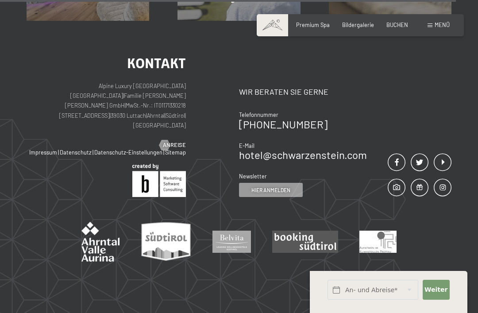 Image resolution: width=478 pixels, height=313 pixels. I want to click on span: Hier anmelden, so click(271, 190).